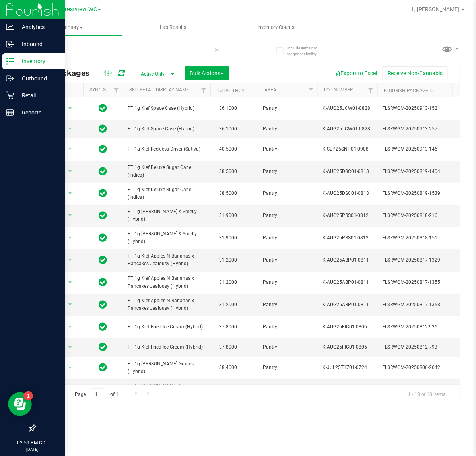 This screenshot has height=456, width=476. What do you see at coordinates (348, 216) in the screenshot?
I see `span: K-AUG25PBS01-0812` at bounding box center [348, 216].